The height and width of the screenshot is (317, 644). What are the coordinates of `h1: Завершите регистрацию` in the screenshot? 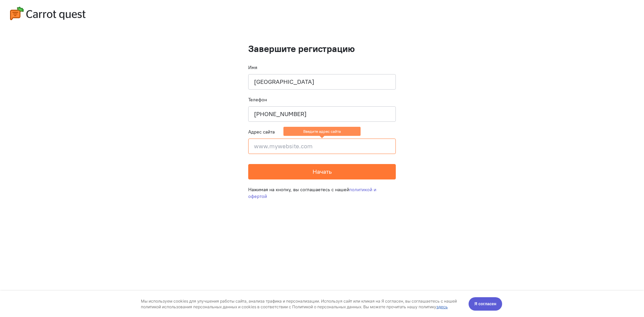 It's located at (322, 49).